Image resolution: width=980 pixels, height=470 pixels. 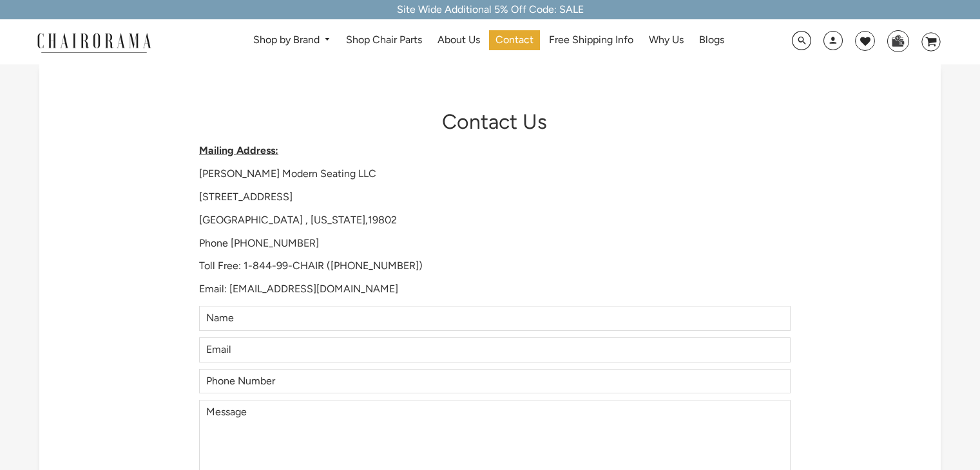 I want to click on nav: DesktopNavigation, so click(x=489, y=42).